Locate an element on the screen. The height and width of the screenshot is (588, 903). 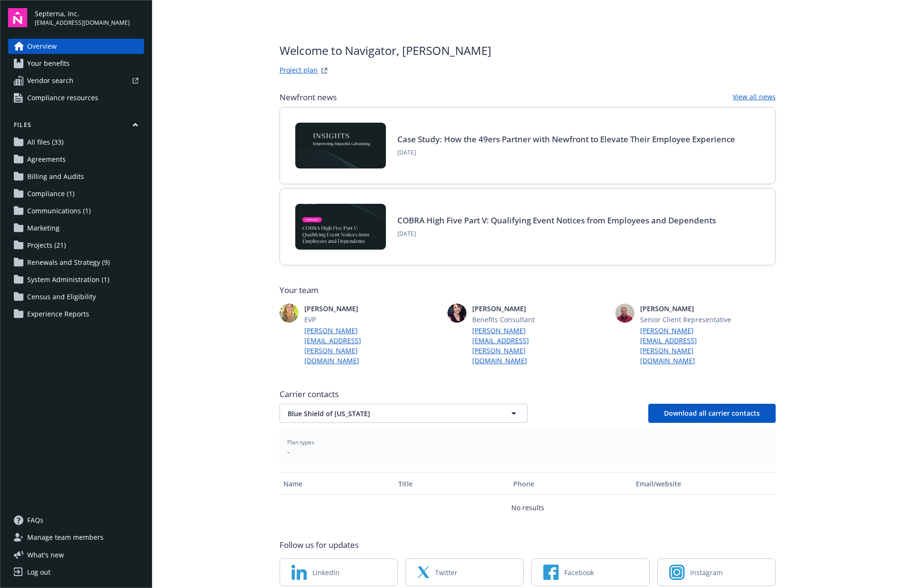
a: Facebook is located at coordinates (591, 572).